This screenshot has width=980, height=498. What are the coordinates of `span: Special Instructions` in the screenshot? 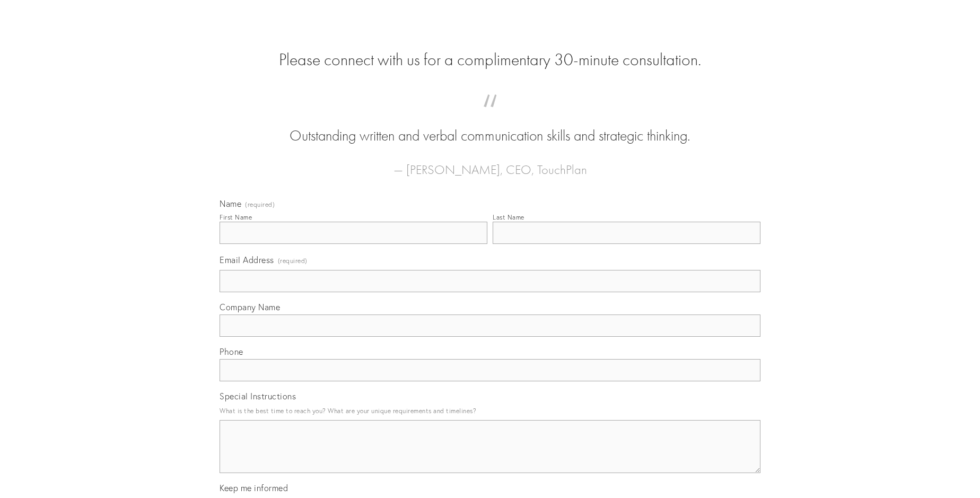 It's located at (258, 396).